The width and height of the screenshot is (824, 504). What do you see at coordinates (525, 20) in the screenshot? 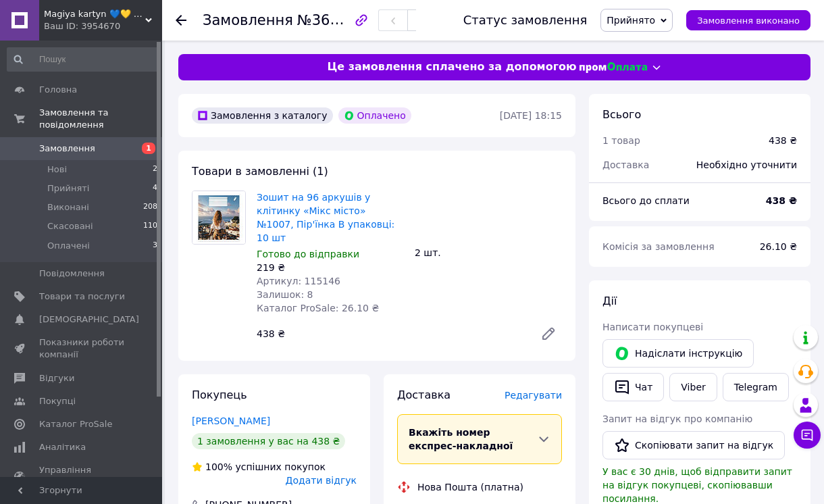
I see `div: Статус замовлення` at bounding box center [525, 20].